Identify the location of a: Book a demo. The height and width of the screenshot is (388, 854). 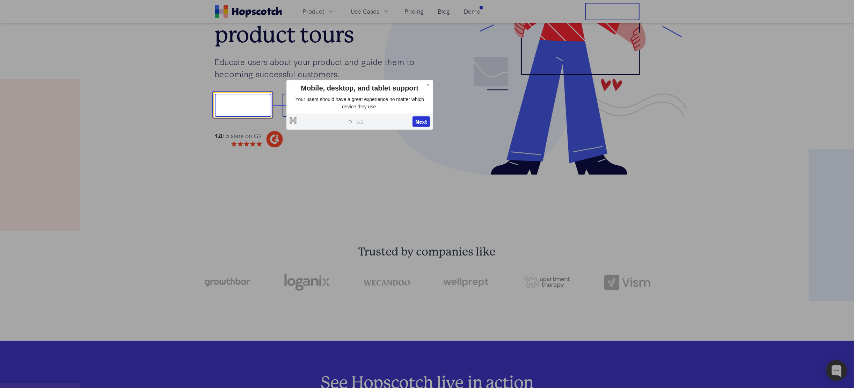
(316, 105).